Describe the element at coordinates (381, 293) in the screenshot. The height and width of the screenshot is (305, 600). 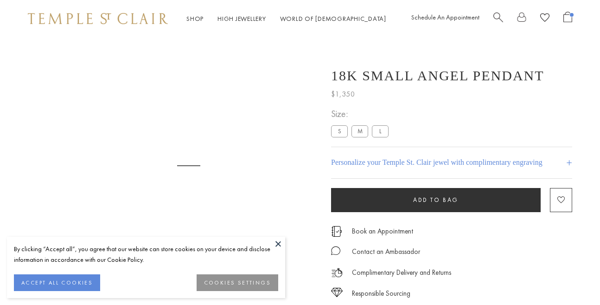
I see `div: Responsible Sourcing` at that location.